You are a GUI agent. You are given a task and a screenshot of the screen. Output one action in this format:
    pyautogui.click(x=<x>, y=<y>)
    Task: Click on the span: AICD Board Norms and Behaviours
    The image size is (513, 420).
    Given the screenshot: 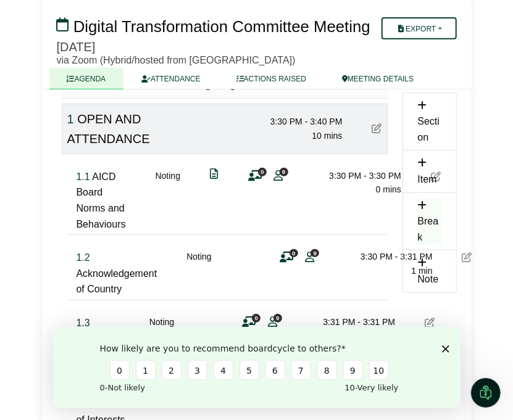 What is the action you would take?
    pyautogui.click(x=101, y=200)
    